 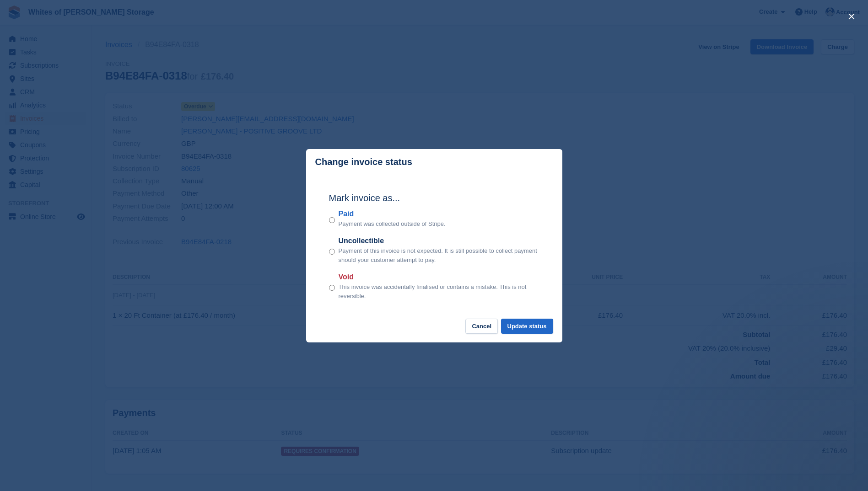 I want to click on label: Paid, so click(x=392, y=214).